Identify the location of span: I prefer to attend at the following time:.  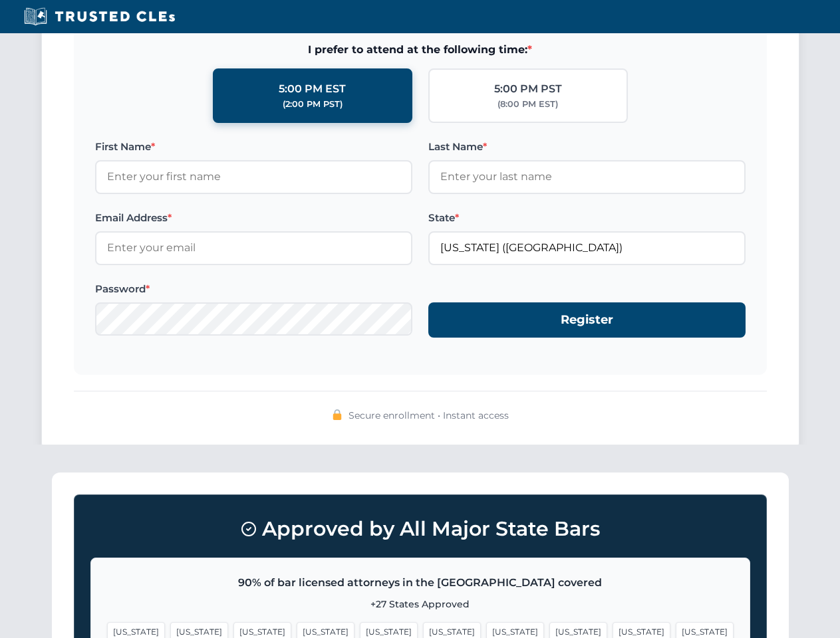
(421, 50).